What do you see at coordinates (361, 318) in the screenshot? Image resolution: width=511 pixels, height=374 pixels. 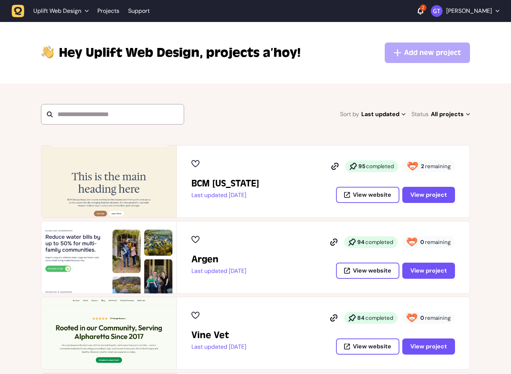 I see `strong: 84` at bounding box center [361, 318].